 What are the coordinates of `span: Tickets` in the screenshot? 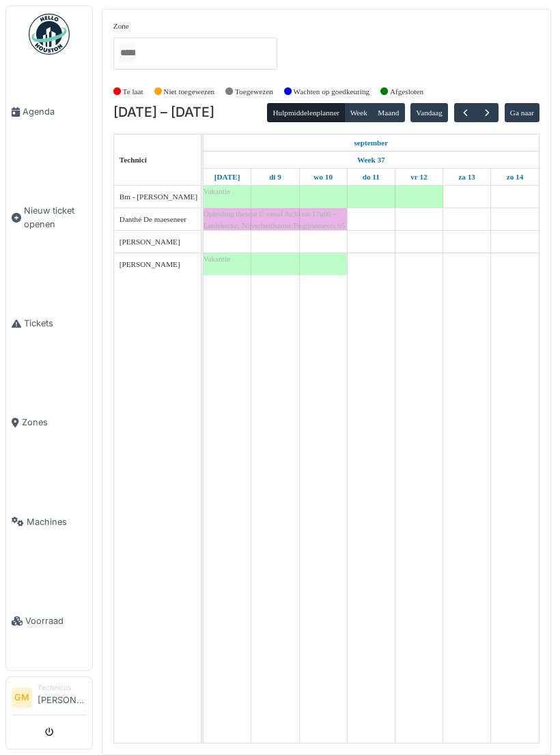 It's located at (56, 323).